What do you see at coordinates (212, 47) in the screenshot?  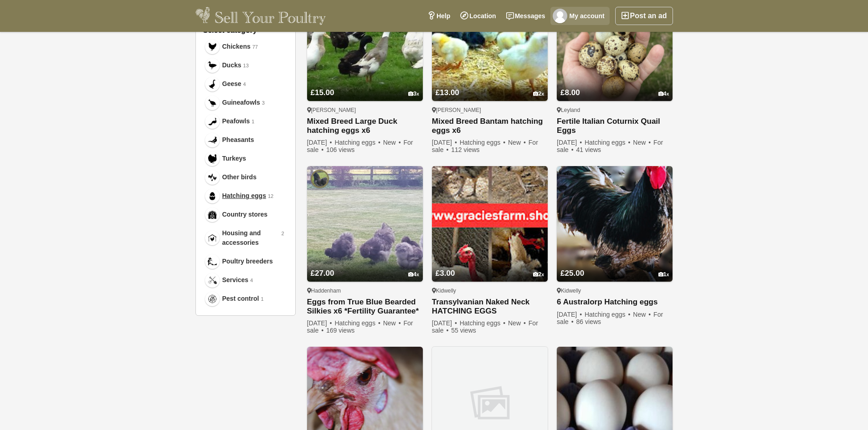 I see `img: Chickens` at bounding box center [212, 47].